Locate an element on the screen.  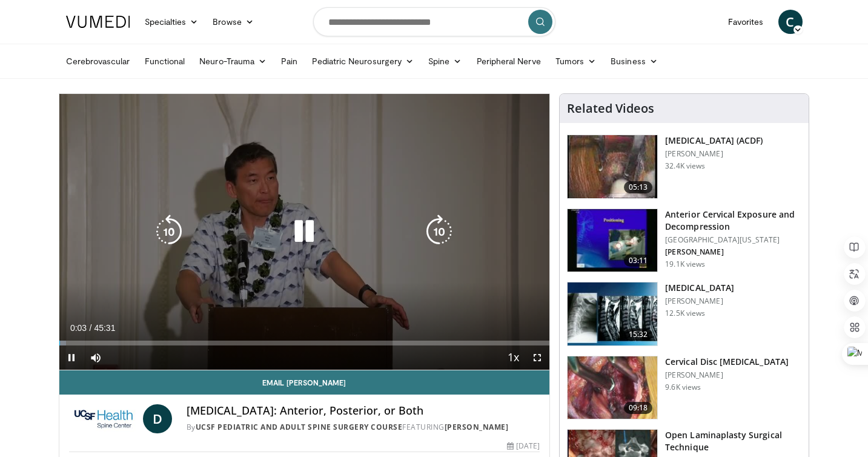
a: Pain is located at coordinates (289, 61).